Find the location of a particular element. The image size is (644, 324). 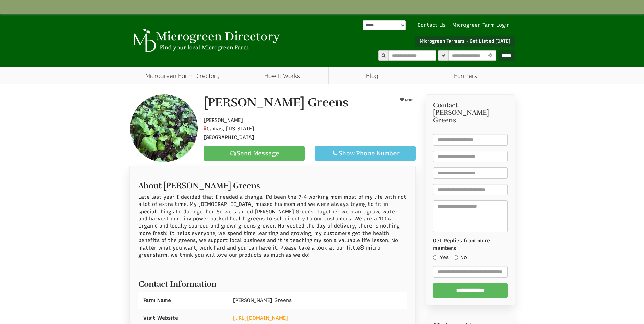

label: Get Replies from more members is located at coordinates (470, 244).